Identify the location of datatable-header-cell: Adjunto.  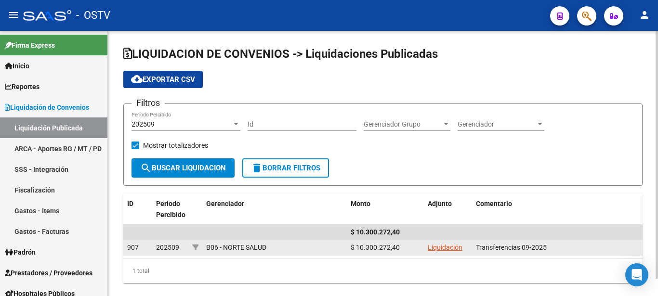
(448, 215).